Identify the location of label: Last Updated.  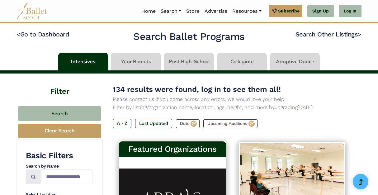
(153, 123).